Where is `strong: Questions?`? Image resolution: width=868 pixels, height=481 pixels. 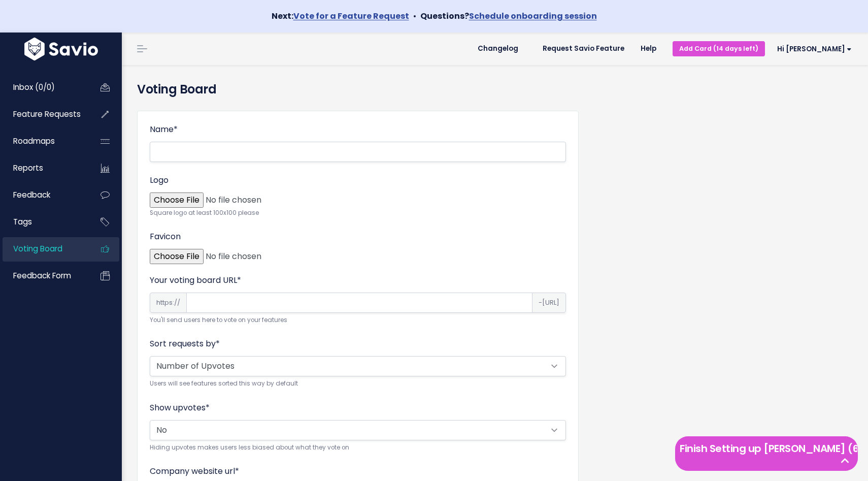 strong: Questions? is located at coordinates (509, 16).